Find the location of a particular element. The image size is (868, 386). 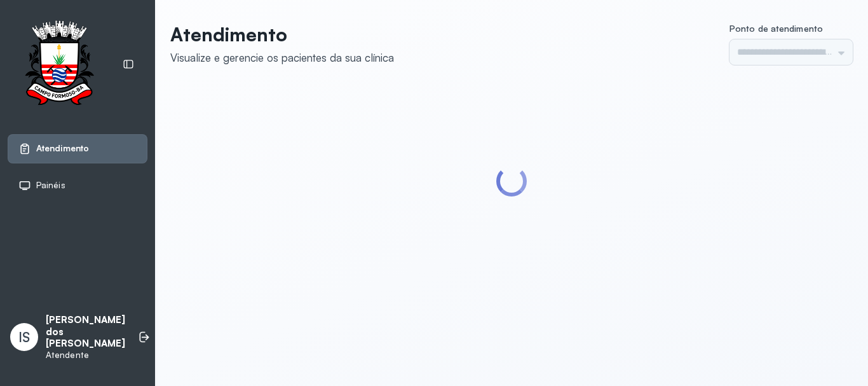

p: Atendente is located at coordinates (85, 355).